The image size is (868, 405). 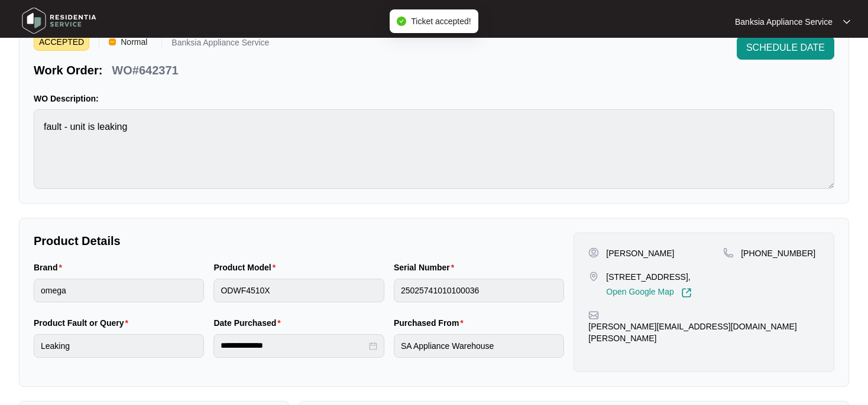 I want to click on label: Product Model, so click(x=246, y=268).